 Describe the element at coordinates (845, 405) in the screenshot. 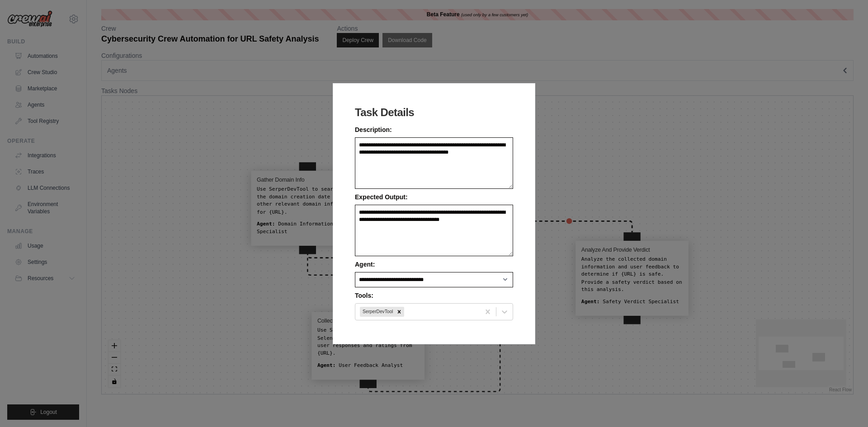

I see `div: Chat Widget` at that location.